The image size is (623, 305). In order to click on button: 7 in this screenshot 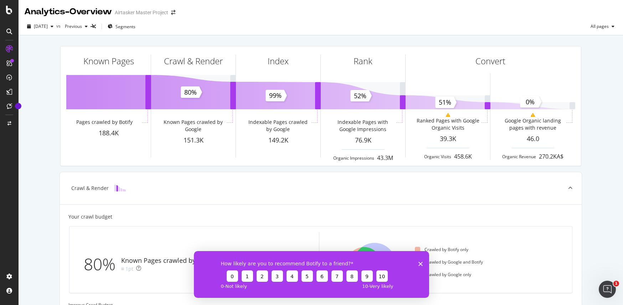, I will do `click(143, 25)`.